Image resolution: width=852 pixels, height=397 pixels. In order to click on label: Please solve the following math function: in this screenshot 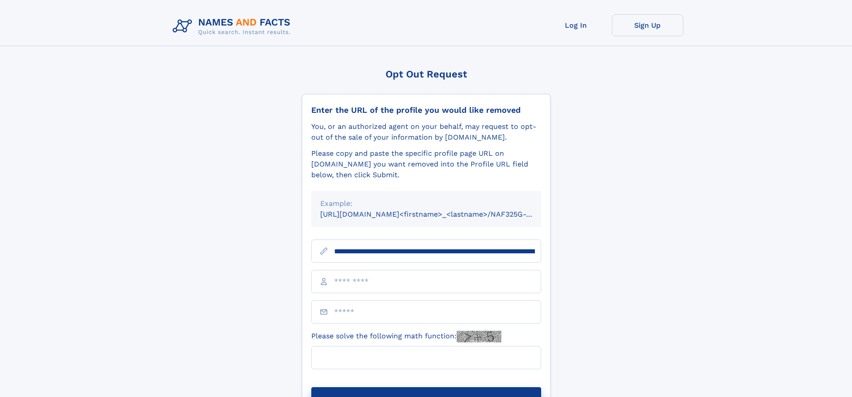, I will do `click(406, 336)`.